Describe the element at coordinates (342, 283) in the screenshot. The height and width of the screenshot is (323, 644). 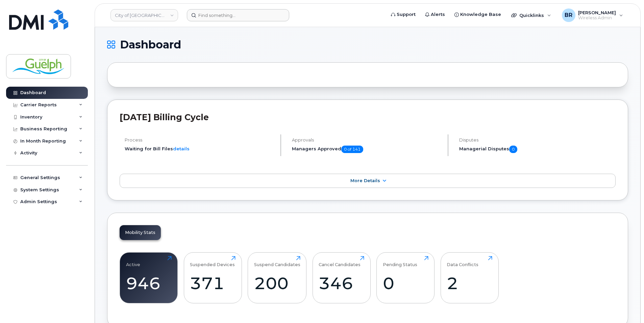
I see `div: 346` at that location.